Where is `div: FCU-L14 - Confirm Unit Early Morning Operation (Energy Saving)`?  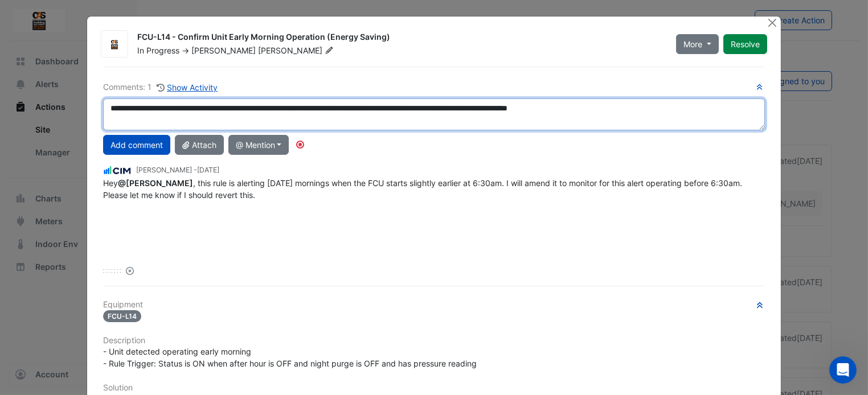 div: FCU-L14 - Confirm Unit Early Morning Operation (Energy Saving) is located at coordinates (400, 38).